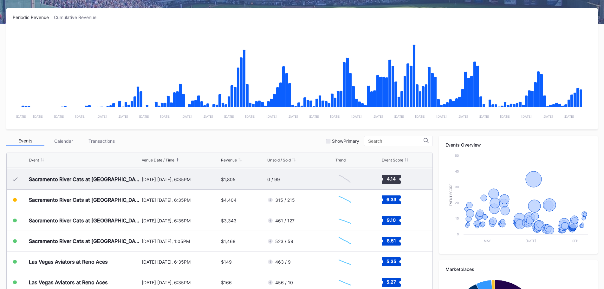  Describe the element at coordinates (229, 220) in the screenshot. I see `div: $3,343` at that location.